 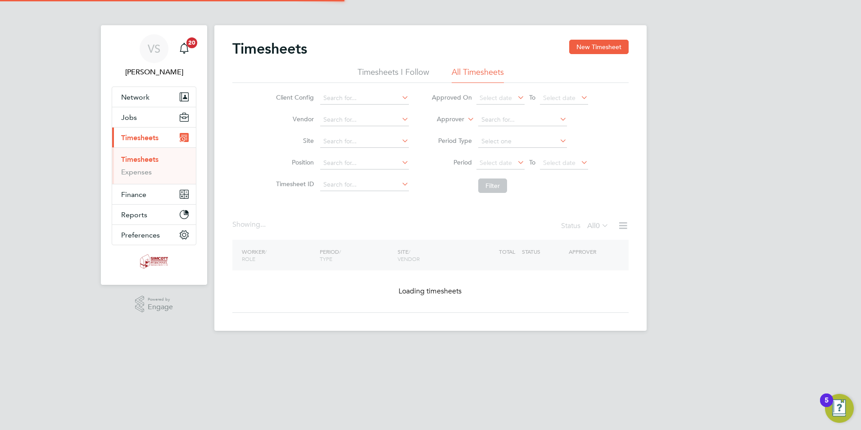 What do you see at coordinates (154, 165) in the screenshot?
I see `div: Timesheets` at bounding box center [154, 165].